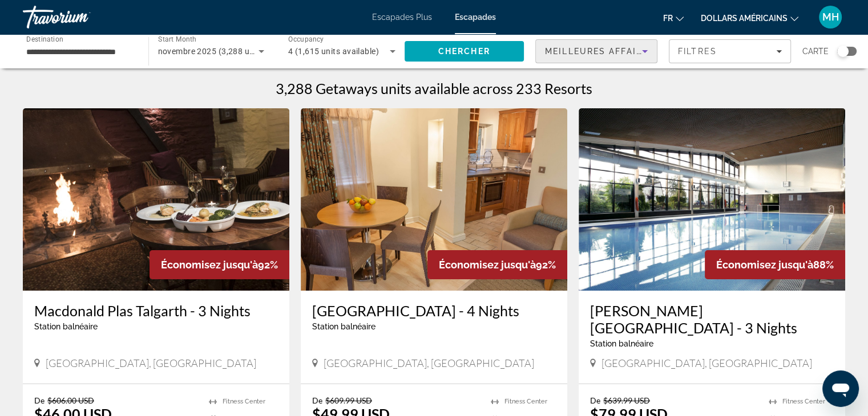 The height and width of the screenshot is (416, 868). I want to click on font: fr, so click(668, 19).